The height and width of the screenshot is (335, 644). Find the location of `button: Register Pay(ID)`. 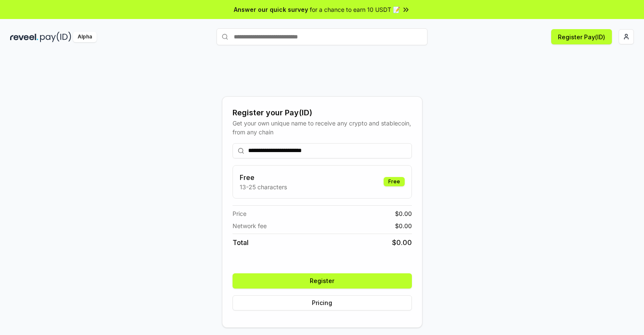

button: Register Pay(ID) is located at coordinates (581, 37).